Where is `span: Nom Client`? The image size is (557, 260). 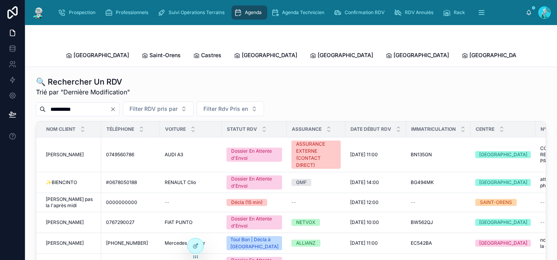
span: Nom Client is located at coordinates (61, 129).